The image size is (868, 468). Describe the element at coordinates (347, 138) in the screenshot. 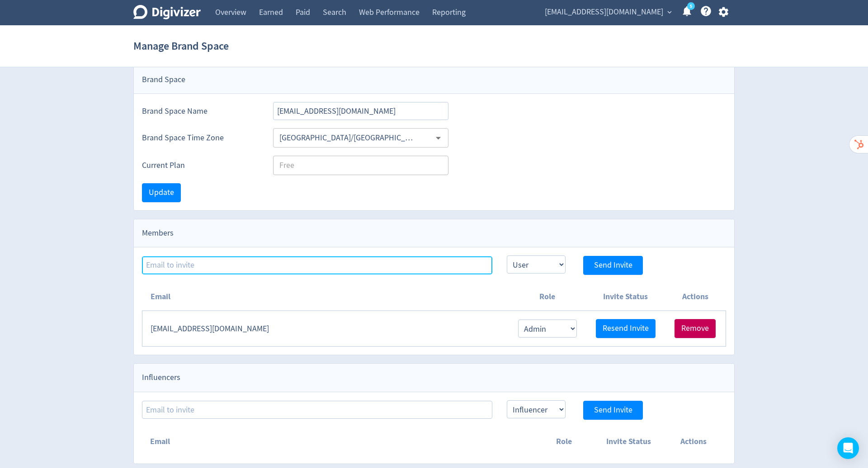

I see `input: Select Timezone` at that location.